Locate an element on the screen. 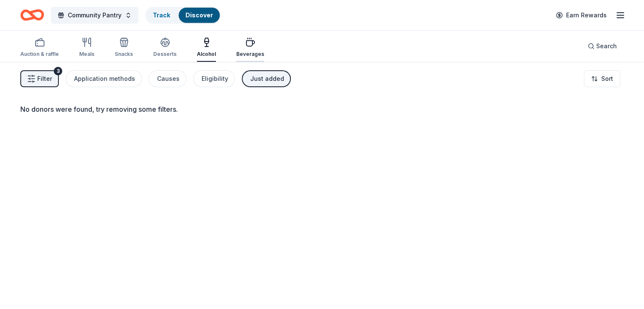 Image resolution: width=644 pixels, height=309 pixels. div: Desserts is located at coordinates (165, 54).